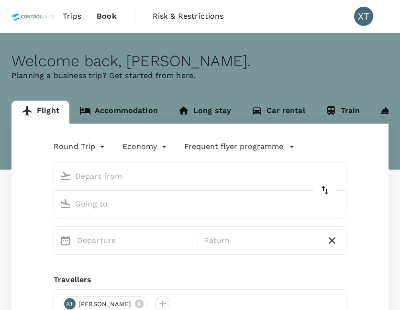  I want to click on input: Going to, so click(191, 203).